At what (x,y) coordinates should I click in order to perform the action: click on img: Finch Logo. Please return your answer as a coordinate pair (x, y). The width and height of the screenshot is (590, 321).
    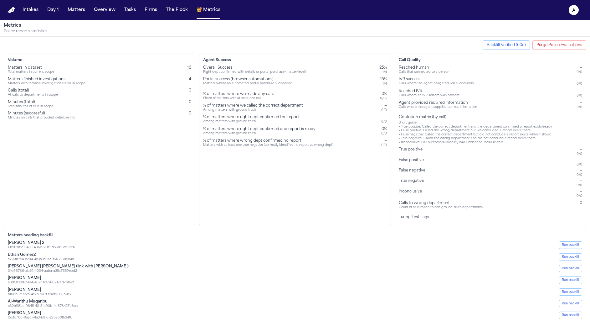
    Looking at the image, I should click on (11, 10).